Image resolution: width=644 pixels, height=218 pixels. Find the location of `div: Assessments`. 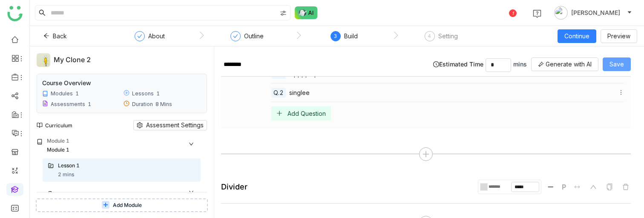

div: Assessments is located at coordinates (68, 104).